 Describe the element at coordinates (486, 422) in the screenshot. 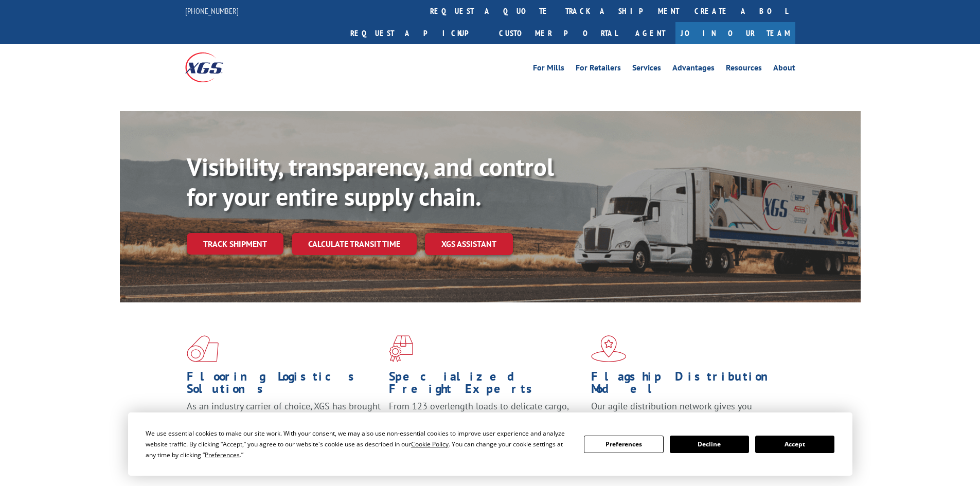

I see `p: From 123 overlength loads to delicate cargo, our experienced staff knows the best way to move you...` at that location.